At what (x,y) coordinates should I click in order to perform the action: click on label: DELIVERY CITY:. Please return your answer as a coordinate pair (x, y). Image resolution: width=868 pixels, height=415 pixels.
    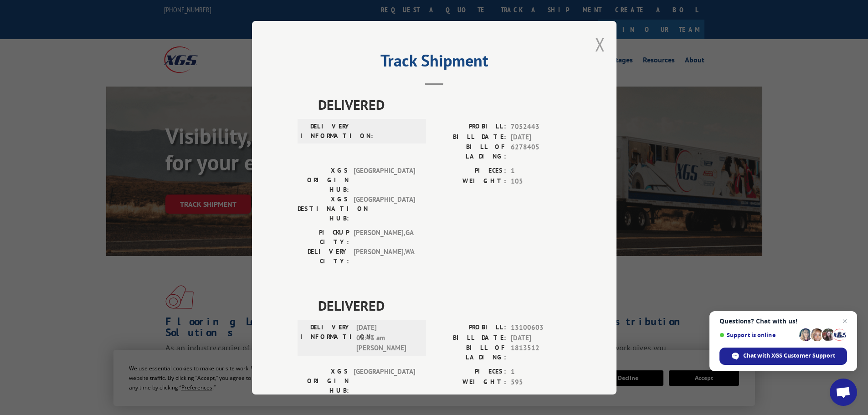
    Looking at the image, I should click on (323, 256).